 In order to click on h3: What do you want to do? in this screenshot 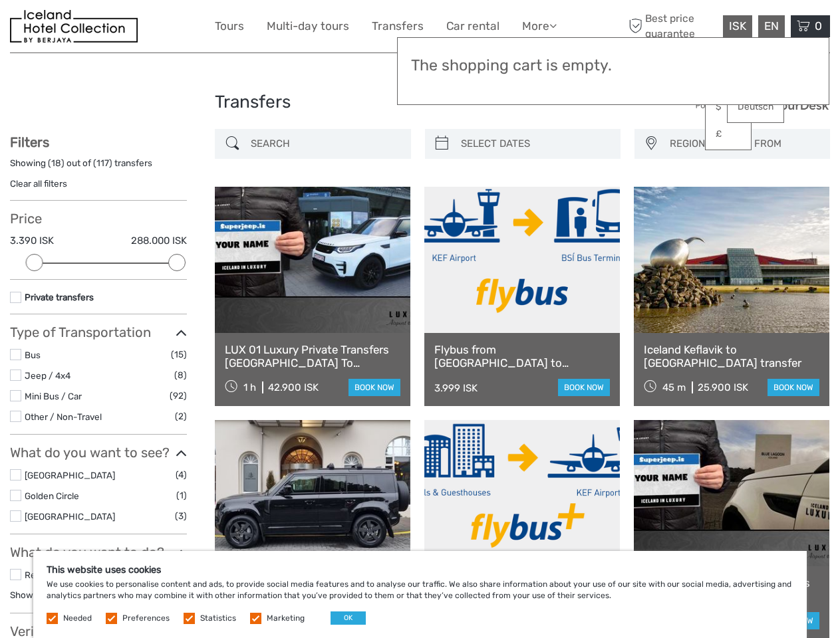, I will do `click(98, 553)`.